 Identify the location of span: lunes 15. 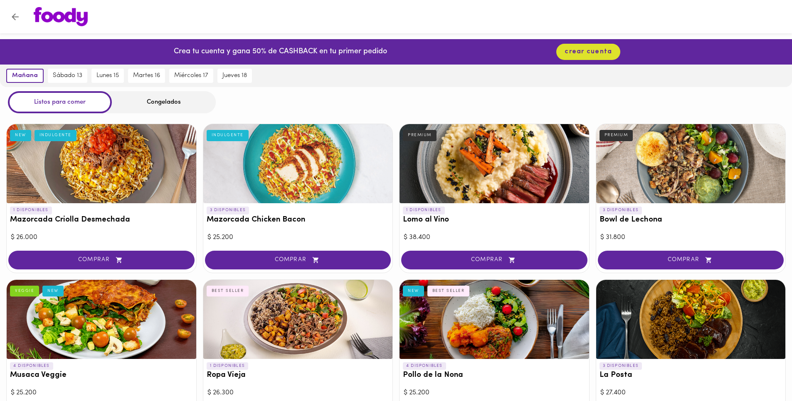
(108, 76).